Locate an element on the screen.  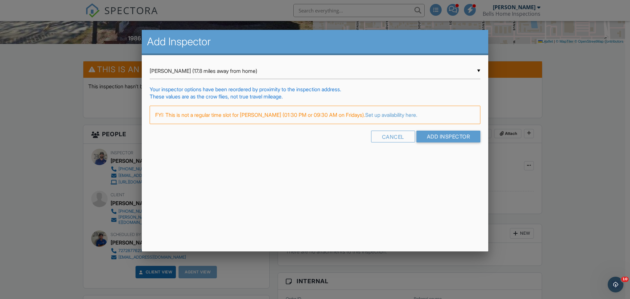
h2: Add Inspector is located at coordinates (315, 42).